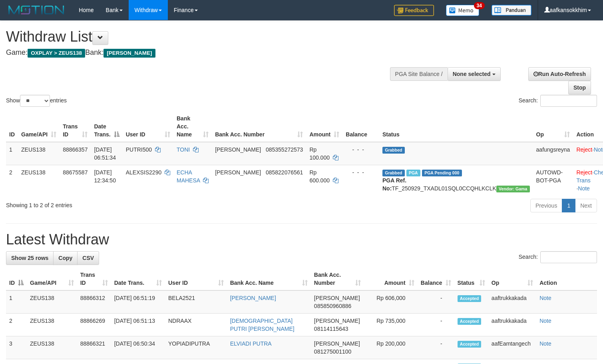  Describe the element at coordinates (463, 10) in the screenshot. I see `img: Button%20Memo.svg` at that location.